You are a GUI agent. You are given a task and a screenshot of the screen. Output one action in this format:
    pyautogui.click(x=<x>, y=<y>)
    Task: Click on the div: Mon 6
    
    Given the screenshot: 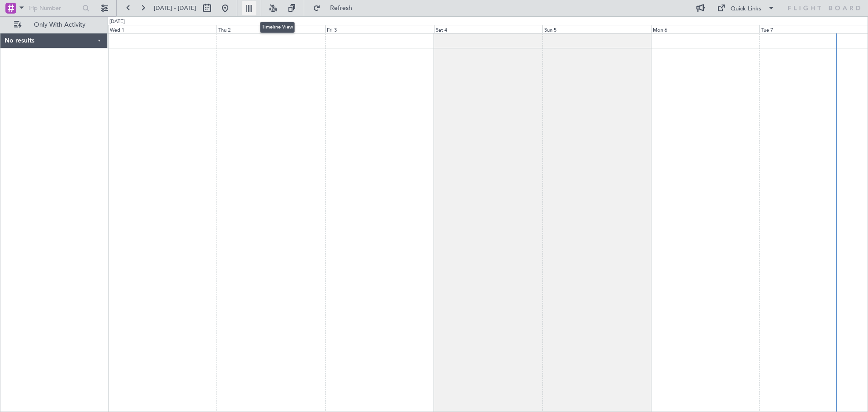 What is the action you would take?
    pyautogui.click(x=705, y=29)
    